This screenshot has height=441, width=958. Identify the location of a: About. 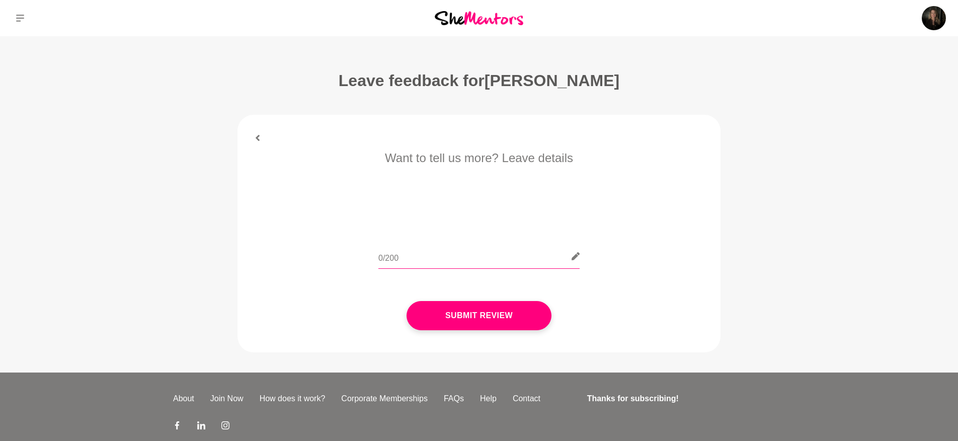
(184, 398).